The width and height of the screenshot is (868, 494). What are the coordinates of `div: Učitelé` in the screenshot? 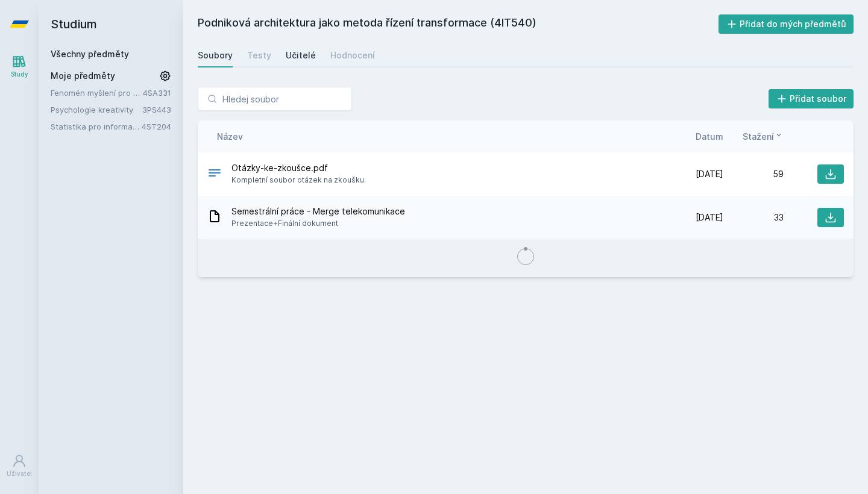 It's located at (301, 56).